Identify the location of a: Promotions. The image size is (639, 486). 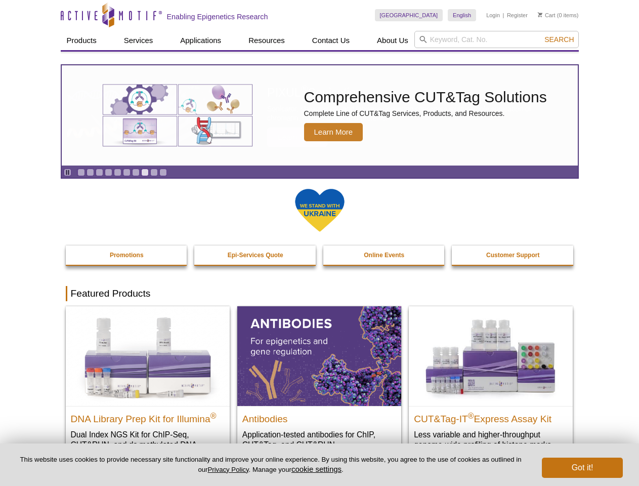
(127, 255).